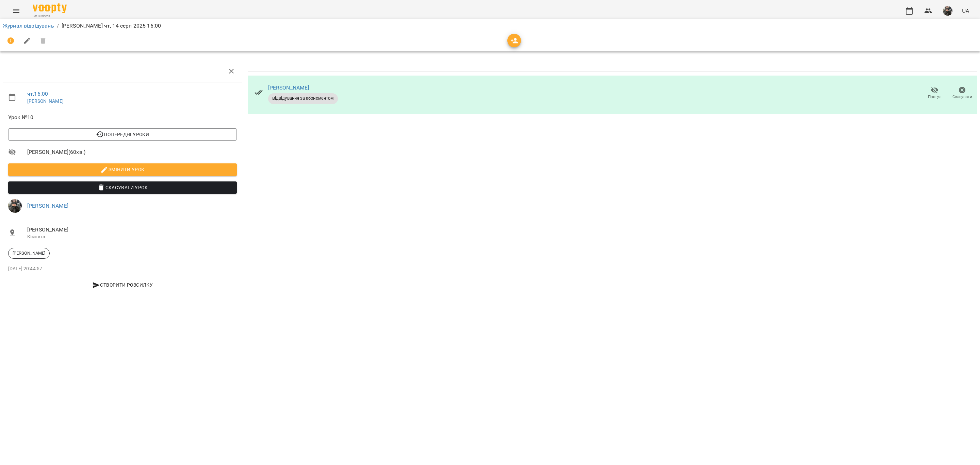  I want to click on span: Урок №10, so click(122, 118).